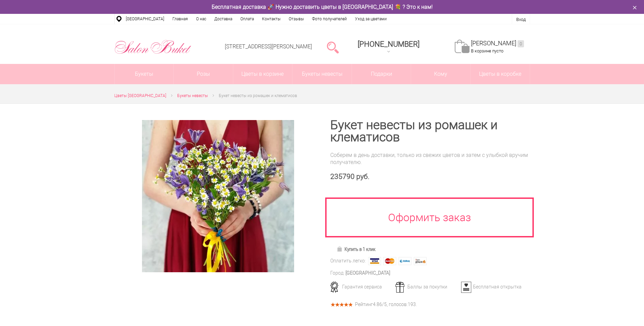 The height and width of the screenshot is (326, 644). Describe the element at coordinates (492, 287) in the screenshot. I see `div: Бесплатная открытка` at that location.